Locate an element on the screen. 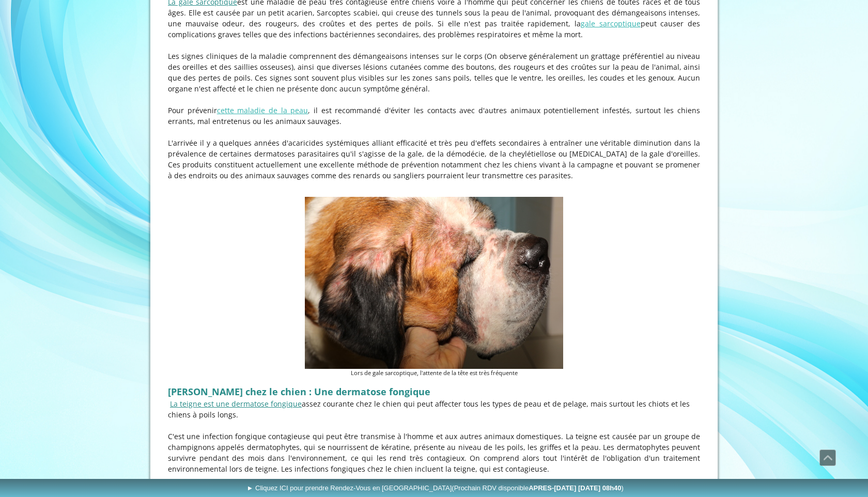 Image resolution: width=868 pixels, height=497 pixels. span: (Prochain RDV disponible ) is located at coordinates (538, 488).